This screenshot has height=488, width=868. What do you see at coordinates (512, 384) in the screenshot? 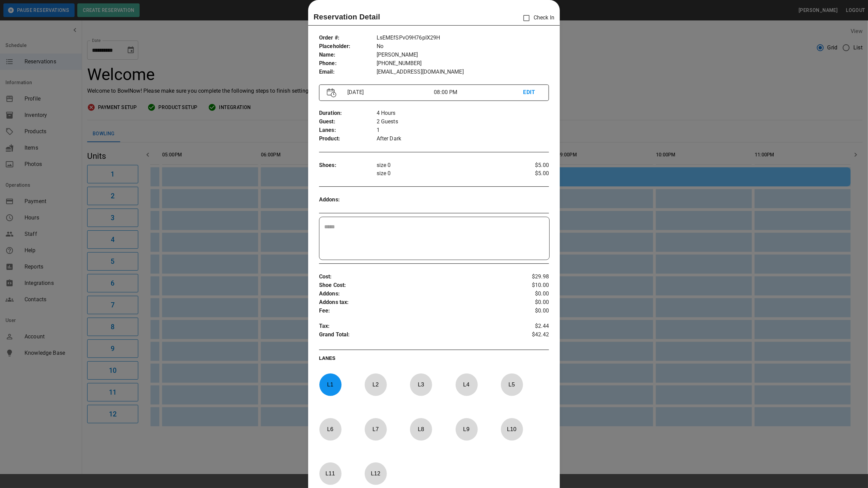
I see `p: L 5` at bounding box center [512, 384].